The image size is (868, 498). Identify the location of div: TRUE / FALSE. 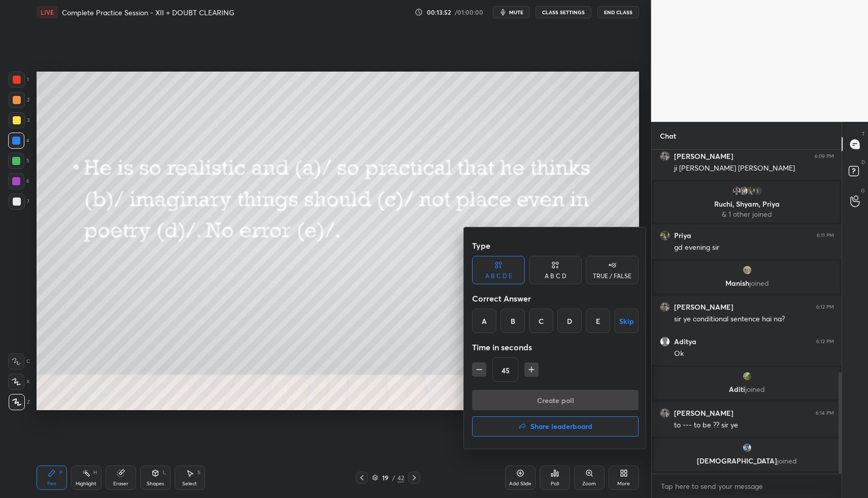
(612, 276).